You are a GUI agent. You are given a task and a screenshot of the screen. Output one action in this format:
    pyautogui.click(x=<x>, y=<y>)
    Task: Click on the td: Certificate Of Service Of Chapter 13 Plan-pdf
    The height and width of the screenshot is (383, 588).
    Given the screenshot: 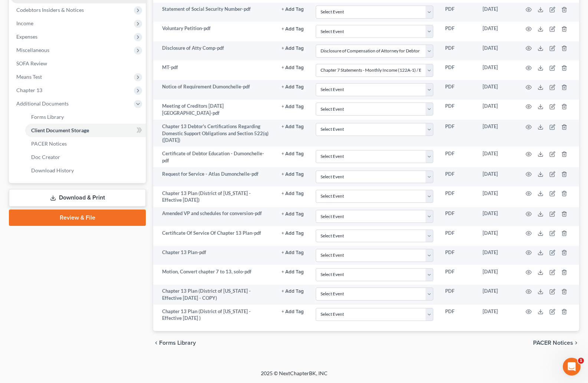 What is the action you would take?
    pyautogui.click(x=214, y=236)
    